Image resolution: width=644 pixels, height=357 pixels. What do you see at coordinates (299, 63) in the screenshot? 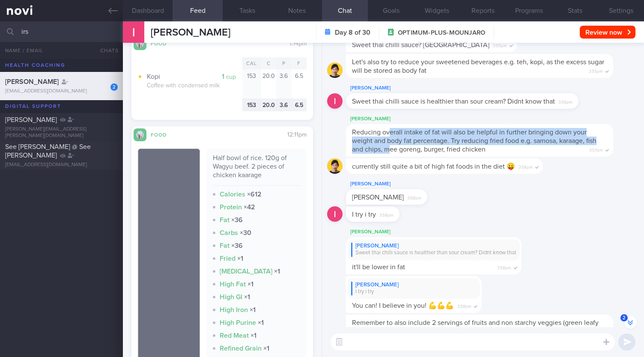
I see `div: F` at bounding box center [299, 63].